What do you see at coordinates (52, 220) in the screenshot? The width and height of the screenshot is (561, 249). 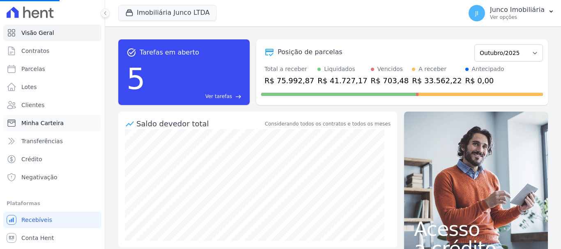 I see `a: Recebíveis` at bounding box center [52, 220].